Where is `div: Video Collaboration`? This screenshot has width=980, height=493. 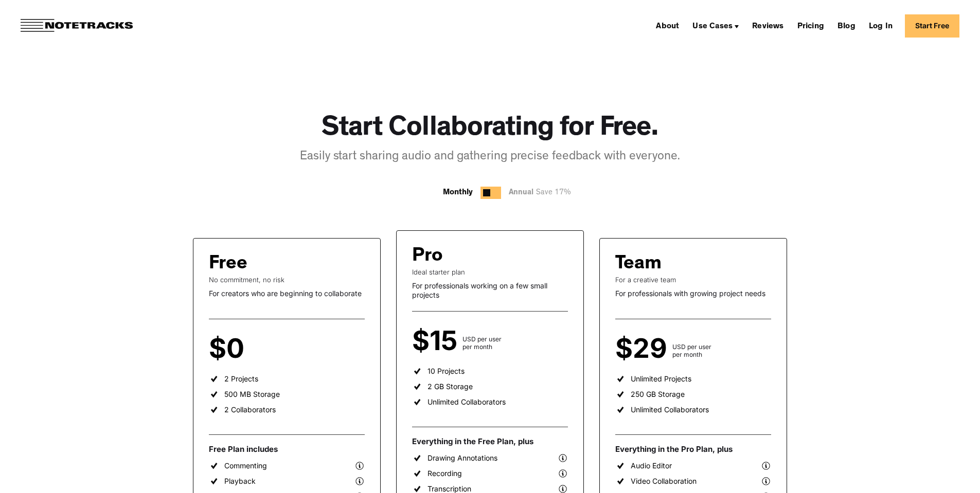
div: Video Collaboration is located at coordinates (663, 481).